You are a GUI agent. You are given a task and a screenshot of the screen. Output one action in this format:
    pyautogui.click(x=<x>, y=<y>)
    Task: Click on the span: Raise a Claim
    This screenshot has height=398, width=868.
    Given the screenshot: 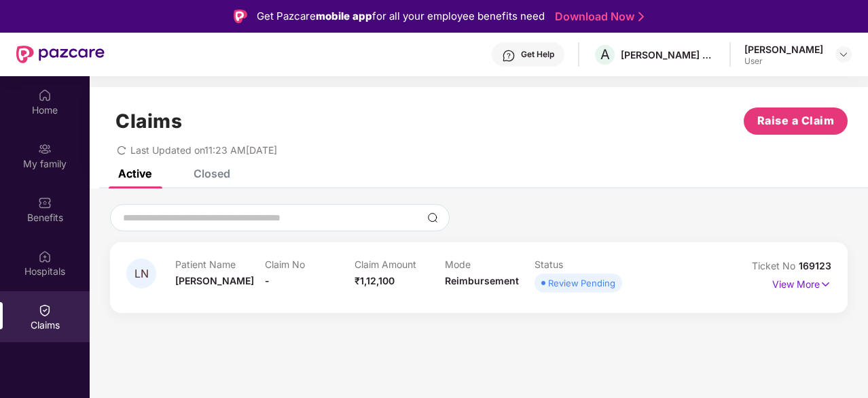 What is the action you would take?
    pyautogui.click(x=796, y=120)
    